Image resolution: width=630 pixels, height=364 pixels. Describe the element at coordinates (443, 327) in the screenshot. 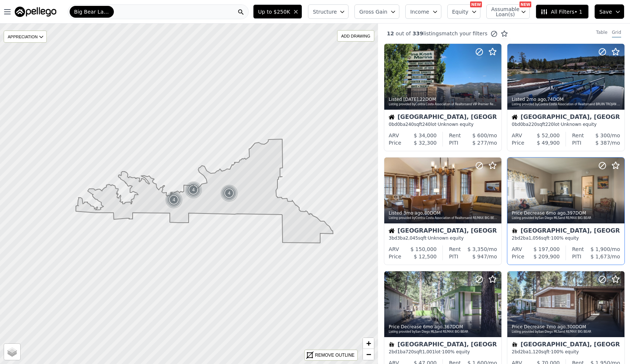

I see `div: Price Decrease , 367 DOM` at that location.